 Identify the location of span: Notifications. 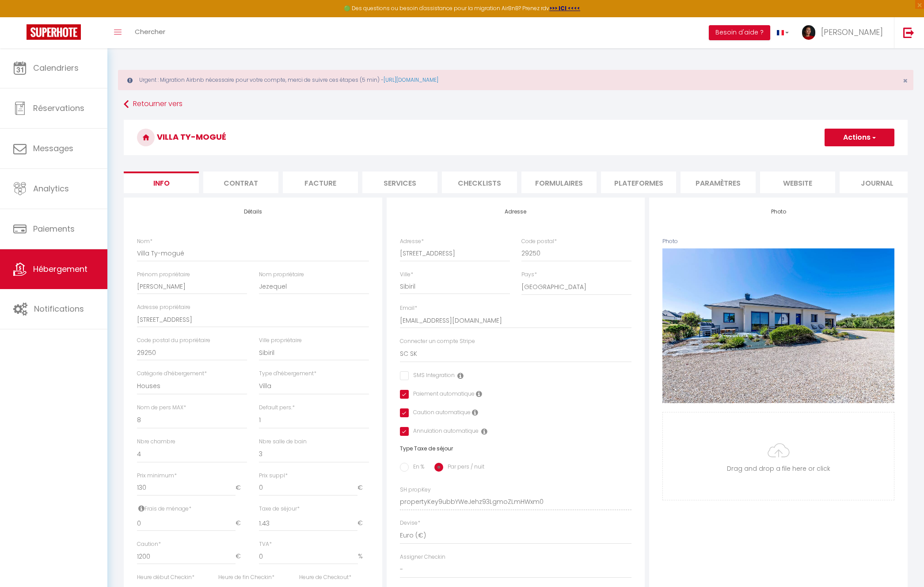
(59, 309).